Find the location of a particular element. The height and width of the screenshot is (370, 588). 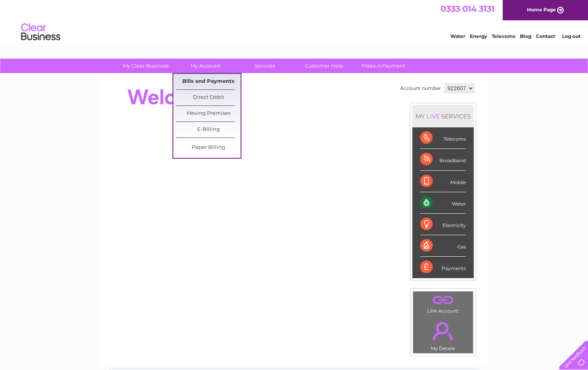

div: Telecoms is located at coordinates (443, 138).